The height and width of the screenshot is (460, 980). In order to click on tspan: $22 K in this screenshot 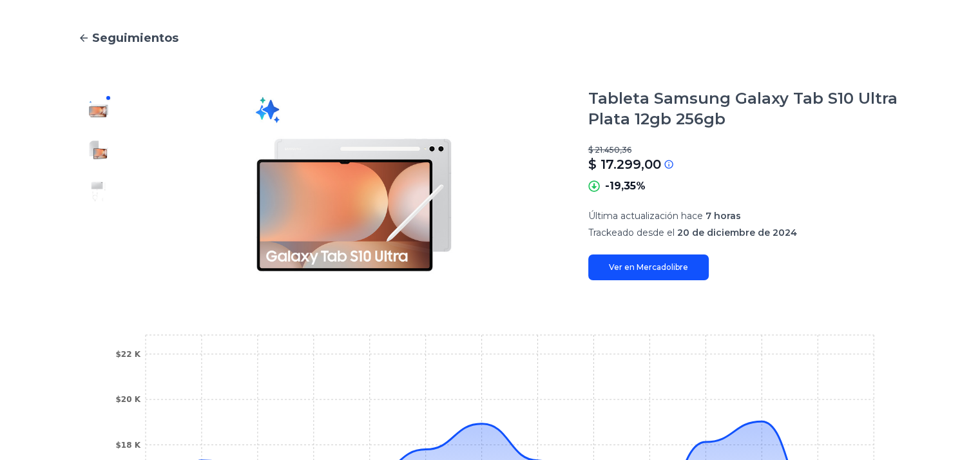, I will do `click(128, 355)`.